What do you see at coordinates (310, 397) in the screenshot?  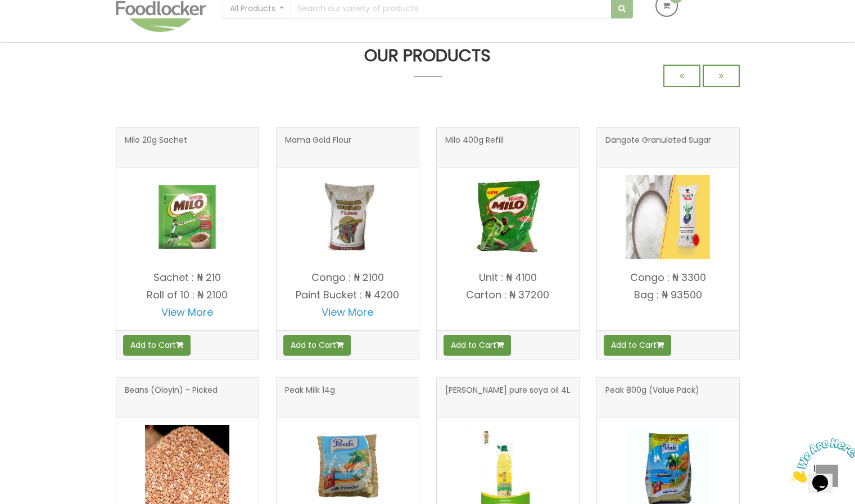 I see `span: Peak Milk 14g` at bounding box center [310, 397].